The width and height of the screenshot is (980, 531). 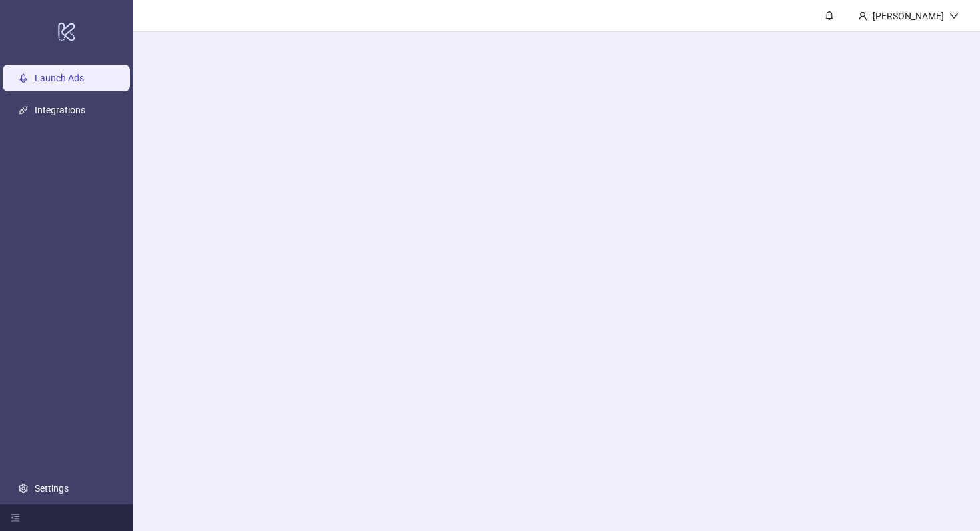 What do you see at coordinates (60, 110) in the screenshot?
I see `a: Integrations` at bounding box center [60, 110].